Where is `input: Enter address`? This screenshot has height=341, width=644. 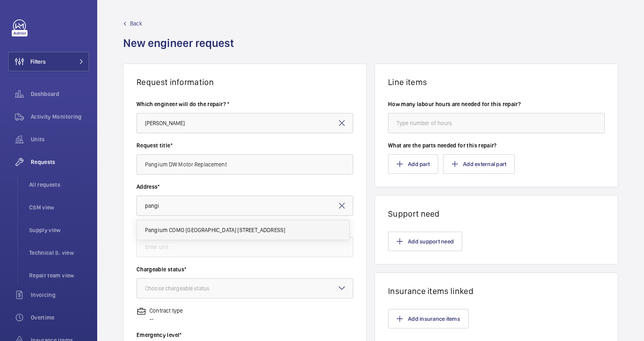 input: Enter address is located at coordinates (244, 205).